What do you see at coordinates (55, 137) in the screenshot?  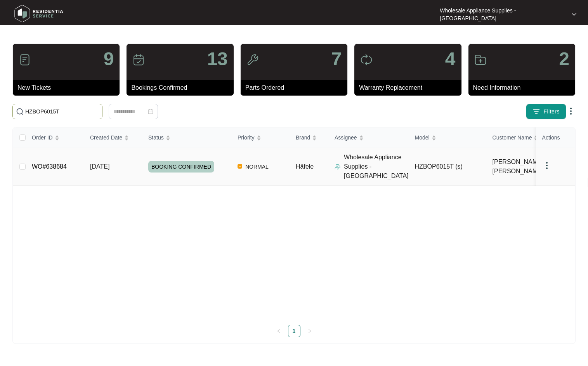 I see `th: Order ID` at bounding box center [55, 137].